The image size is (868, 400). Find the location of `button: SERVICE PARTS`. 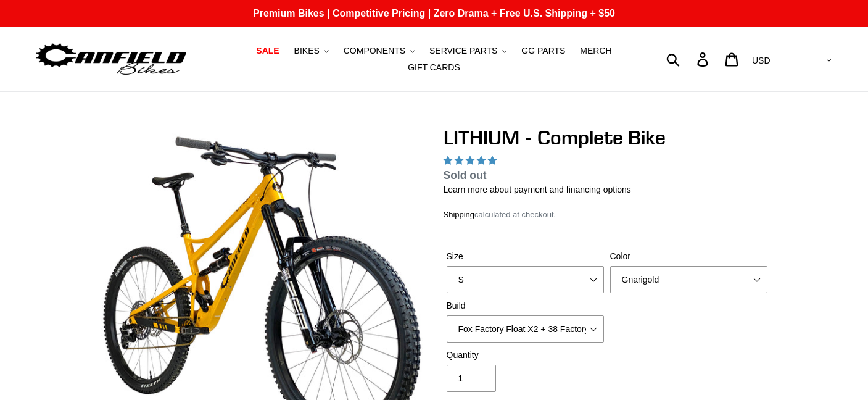

button: SERVICE PARTS is located at coordinates (467, 51).